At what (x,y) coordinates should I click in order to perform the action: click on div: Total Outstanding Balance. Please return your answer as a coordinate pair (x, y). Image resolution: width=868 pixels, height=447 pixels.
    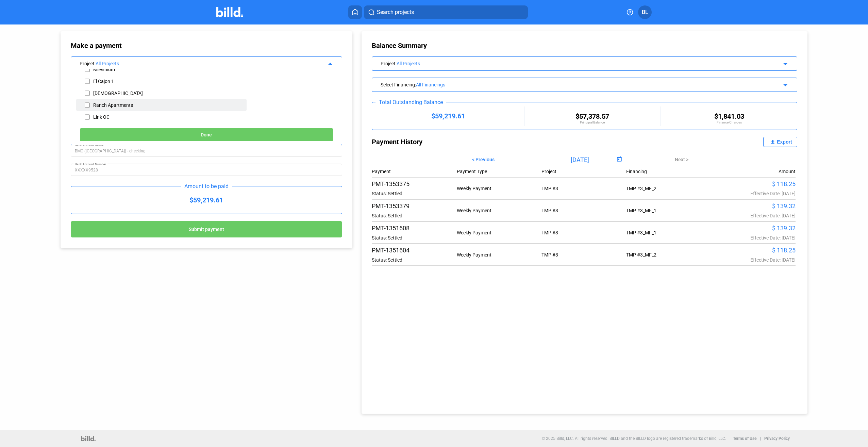
    Looking at the image, I should click on (411, 102).